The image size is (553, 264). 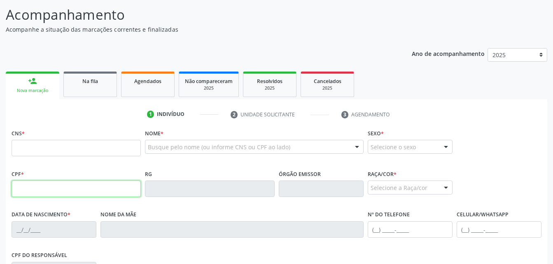 What do you see at coordinates (327, 81) in the screenshot?
I see `span: Cancelados` at bounding box center [327, 81].